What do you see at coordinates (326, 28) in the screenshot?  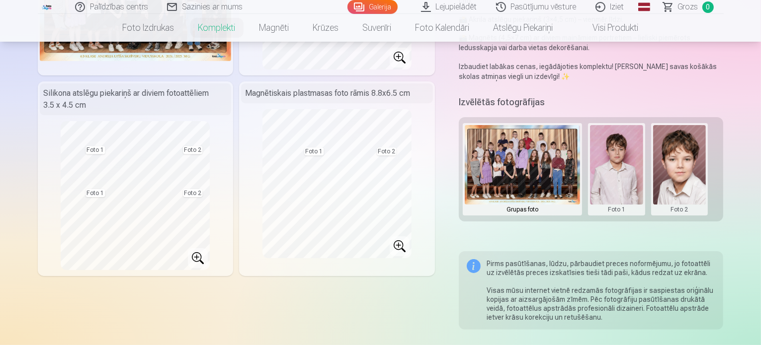 I see `a: Krūzes` at bounding box center [326, 28].